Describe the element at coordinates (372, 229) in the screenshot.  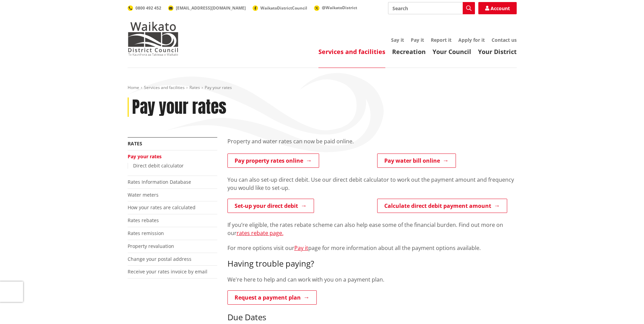
I see `p: If you’re eligible, the rates rebate scheme can also help ease some of the financial burden. Find...` at that location.